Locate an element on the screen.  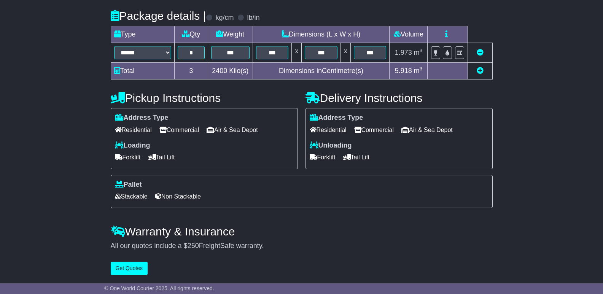
a: Remove this item is located at coordinates (480, 52).